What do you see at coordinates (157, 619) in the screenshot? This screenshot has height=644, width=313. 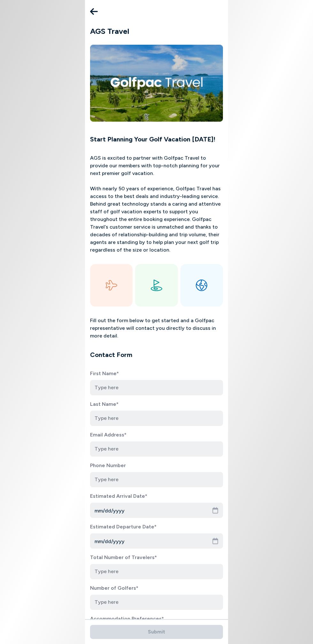 I see `label: Accommodation Preferences*` at bounding box center [157, 619].